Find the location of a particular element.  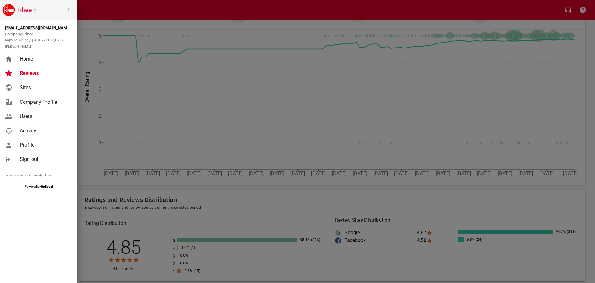

span: Reviews is located at coordinates (45, 73).